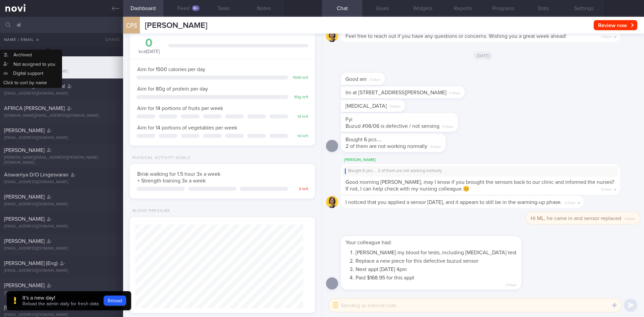 The image size is (644, 317). Describe the element at coordinates (300, 97) in the screenshot. I see `div: 80 g left` at that location.